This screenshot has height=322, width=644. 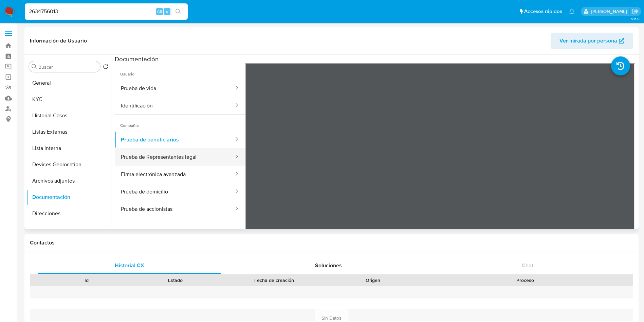 I want to click on button: Lista Interna, so click(x=68, y=149).